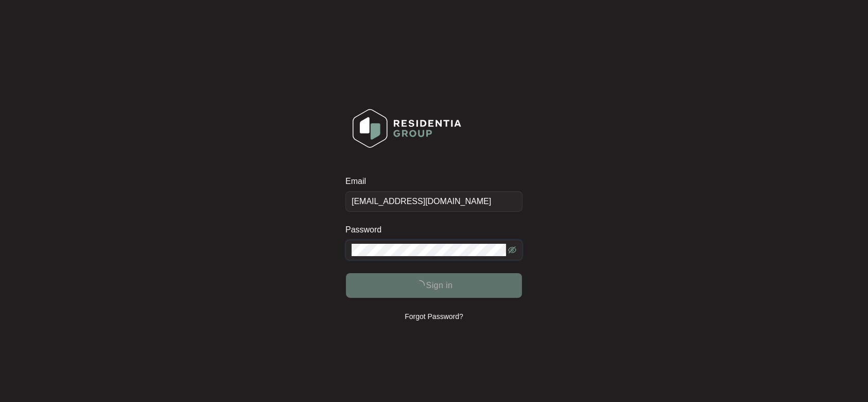  Describe the element at coordinates (434, 285) in the screenshot. I see `button: Sign in` at that location.